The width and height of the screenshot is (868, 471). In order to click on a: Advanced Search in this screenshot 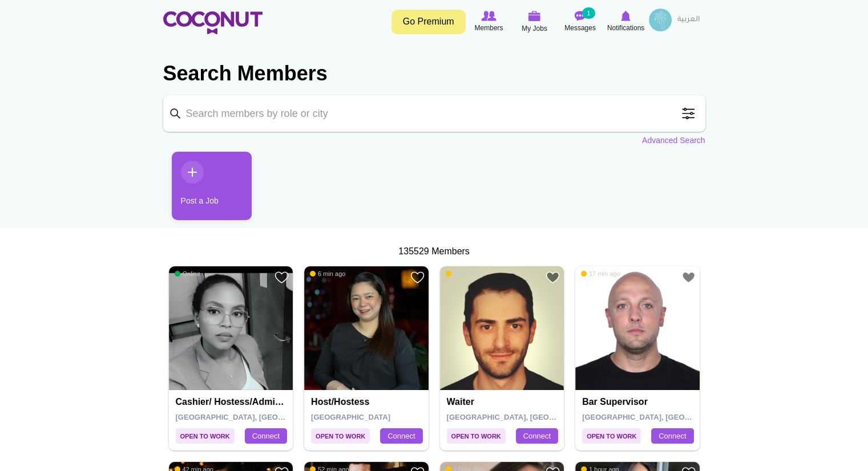, I will do `click(673, 140)`.